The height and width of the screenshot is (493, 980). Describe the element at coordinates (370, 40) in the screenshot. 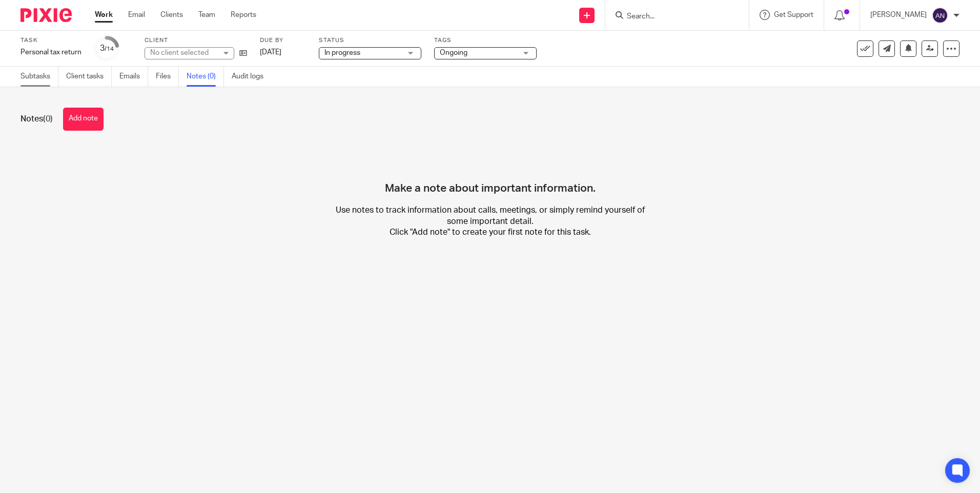

I see `label: Status` at that location.